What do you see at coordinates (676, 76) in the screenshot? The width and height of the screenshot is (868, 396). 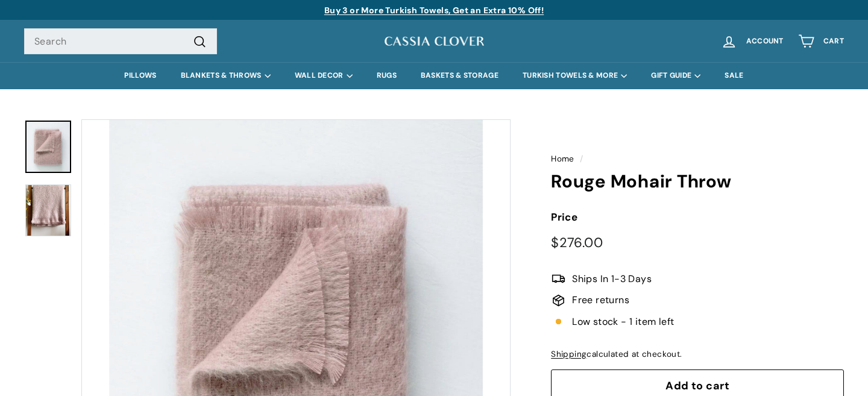 I see `summary: GIFT GUIDE` at bounding box center [676, 76].